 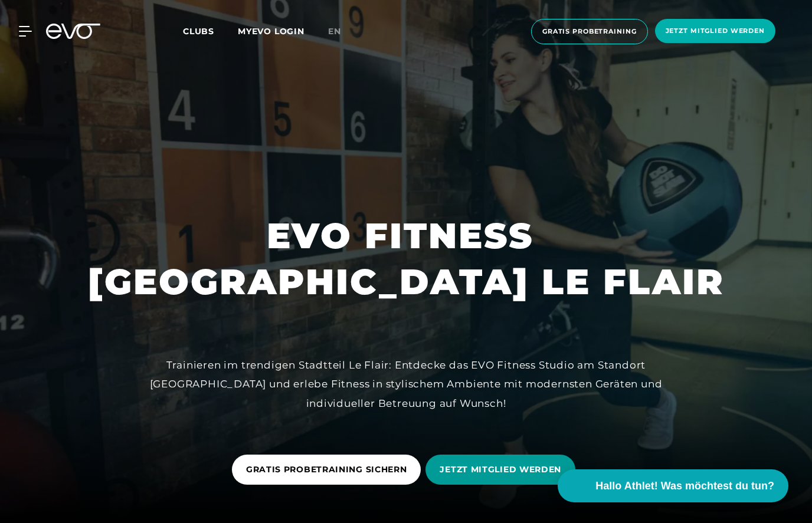 I want to click on a: Jetzt Mitglied werden, so click(x=715, y=31).